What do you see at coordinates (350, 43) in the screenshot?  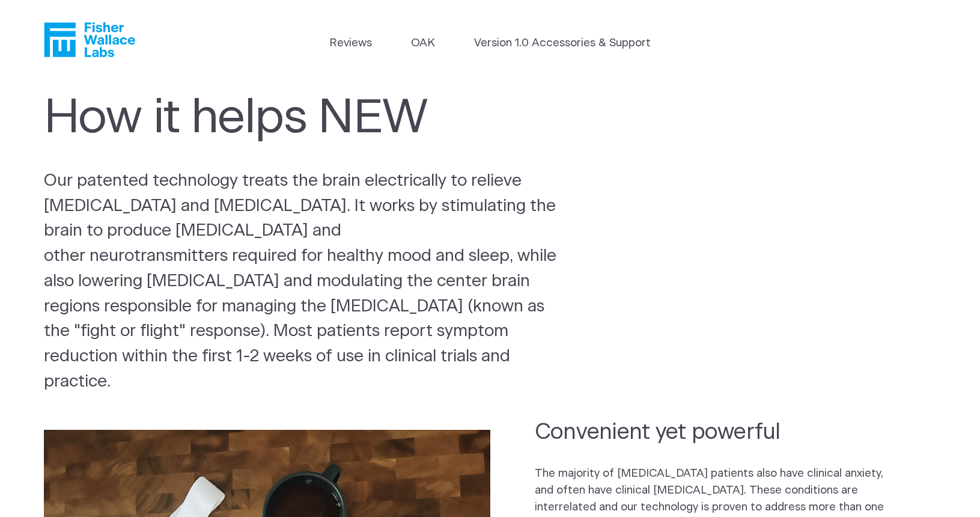 I see `a: Reviews` at bounding box center [350, 43].